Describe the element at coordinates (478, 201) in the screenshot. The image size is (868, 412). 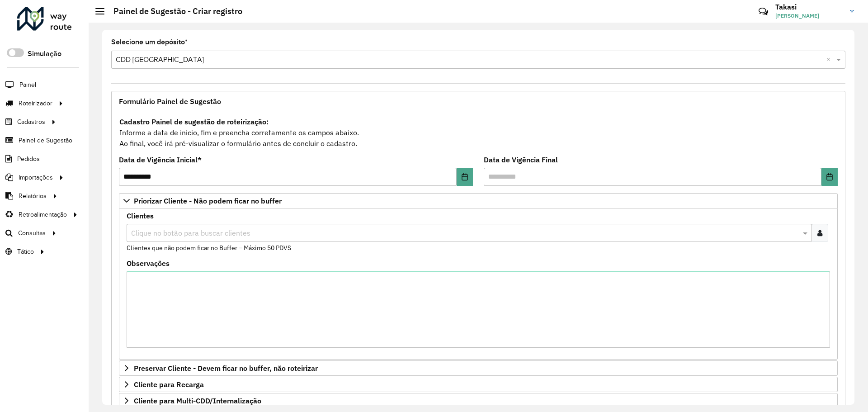
I see `a: Priorizar Cliente - Não podem ficar no buffer` at that location.